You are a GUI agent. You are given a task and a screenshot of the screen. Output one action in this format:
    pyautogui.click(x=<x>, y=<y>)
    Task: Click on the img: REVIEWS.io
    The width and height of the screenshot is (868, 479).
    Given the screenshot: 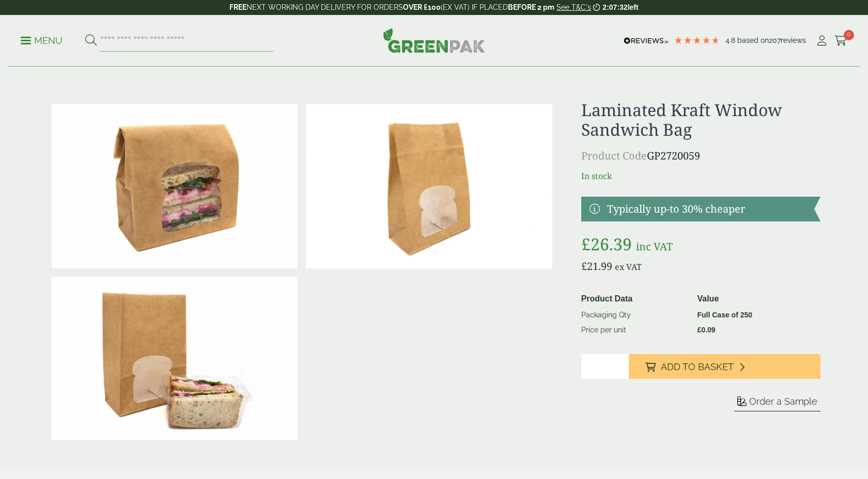 What is the action you would take?
    pyautogui.click(x=646, y=41)
    